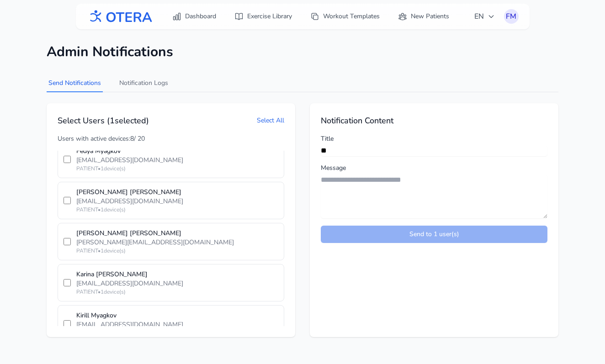  What do you see at coordinates (120, 16) in the screenshot?
I see `img: OTERA logo` at bounding box center [120, 16].